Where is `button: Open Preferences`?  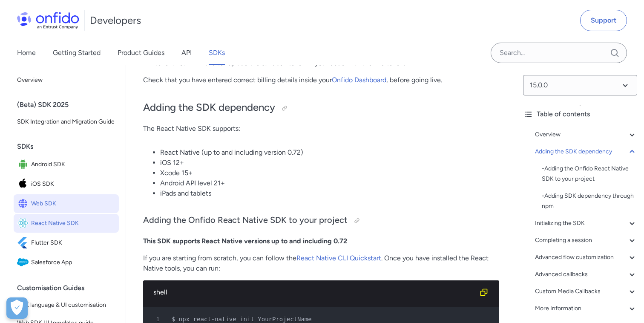
button: Open Preferences is located at coordinates (17, 308).